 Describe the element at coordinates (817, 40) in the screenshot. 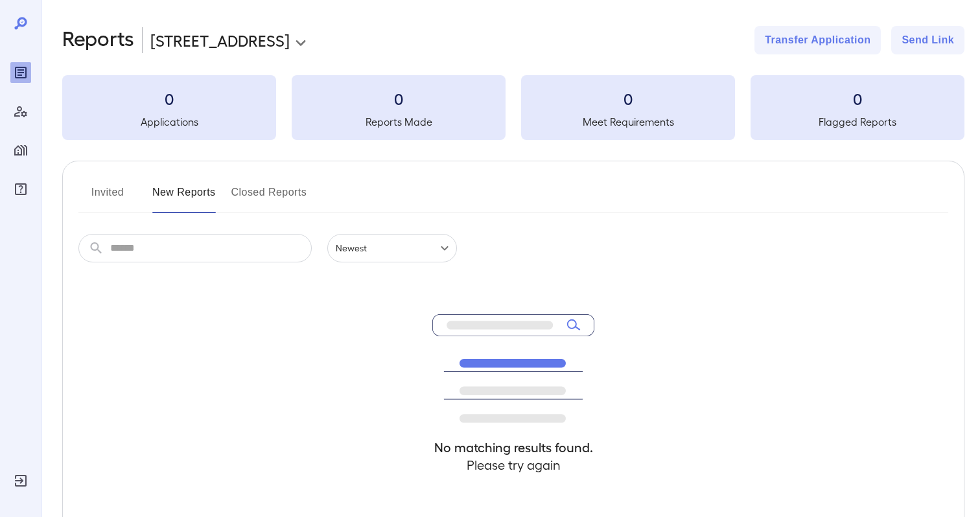

I see `button: Transfer Application` at that location.